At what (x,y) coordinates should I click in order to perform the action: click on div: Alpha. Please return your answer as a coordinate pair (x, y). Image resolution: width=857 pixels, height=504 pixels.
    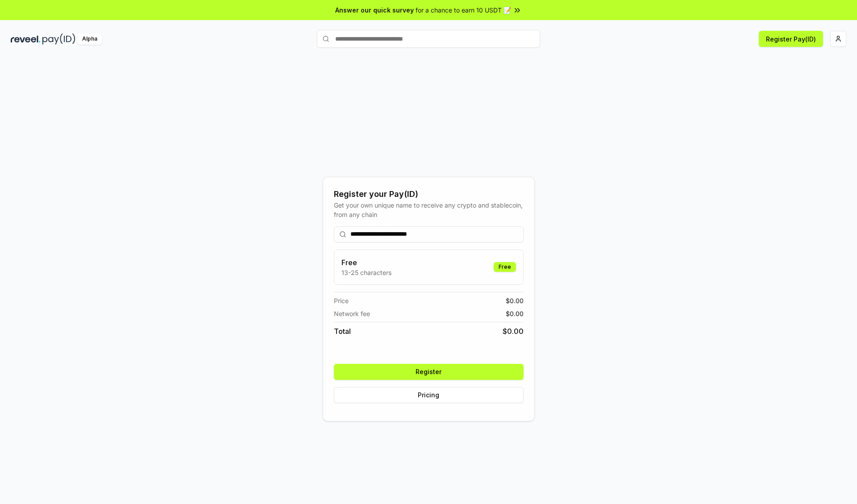
    Looking at the image, I should click on (90, 39).